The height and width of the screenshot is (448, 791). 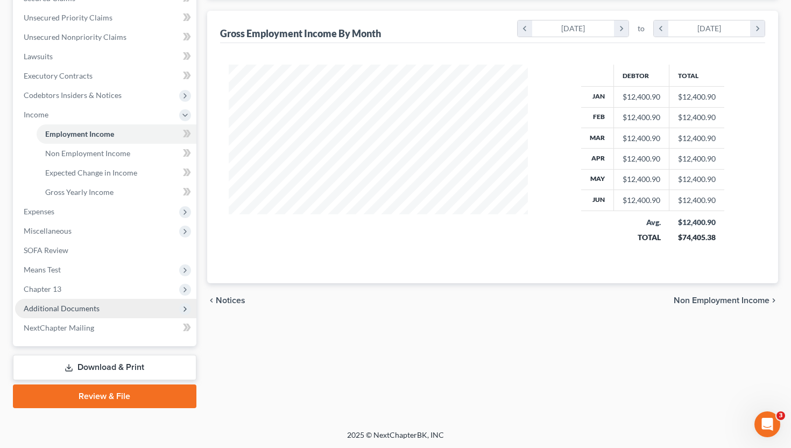 I want to click on th: Debtor, so click(x=641, y=75).